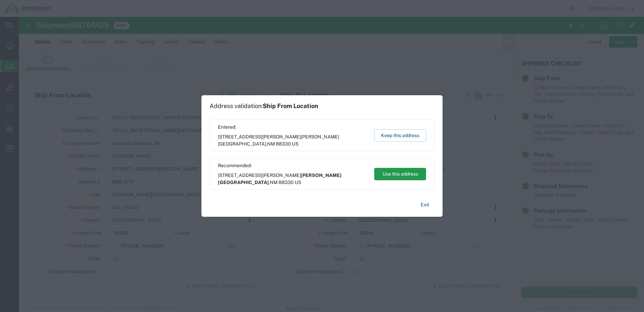 The width and height of the screenshot is (644, 312). Describe the element at coordinates (400, 135) in the screenshot. I see `button: Keep this address` at that location.